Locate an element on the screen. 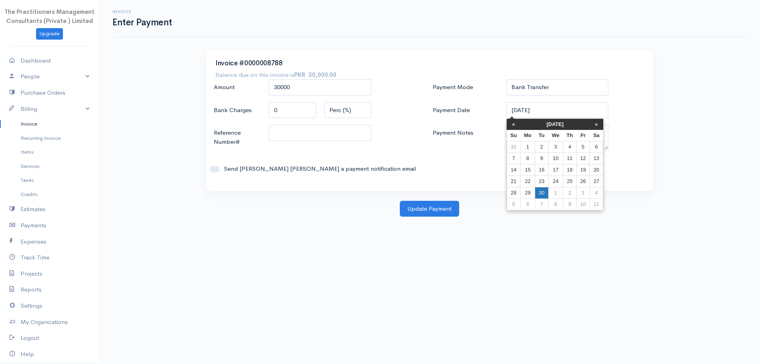 The height and width of the screenshot is (364, 760). td: 24 is located at coordinates (556, 181).